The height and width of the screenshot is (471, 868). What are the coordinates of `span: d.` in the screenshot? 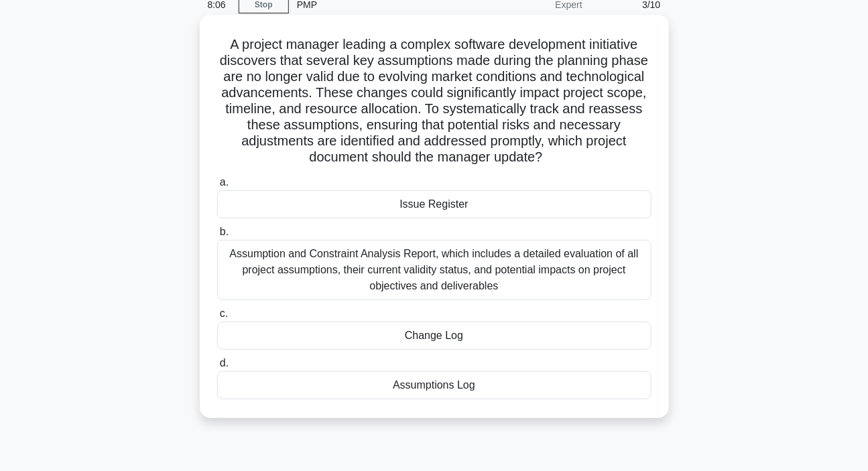 It's located at (224, 362).